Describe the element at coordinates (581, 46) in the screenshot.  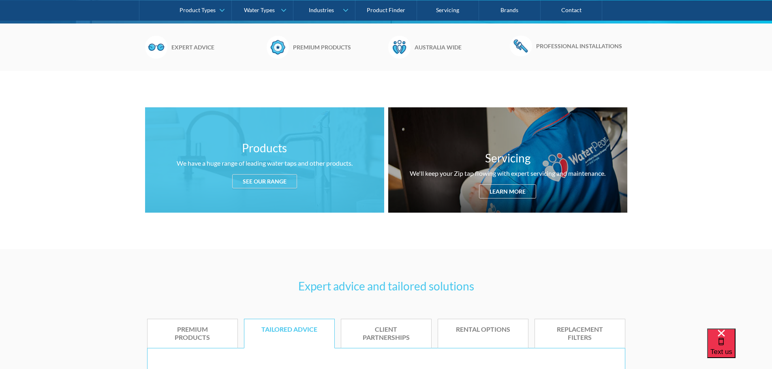
I see `h6: Professional installations` at that location.